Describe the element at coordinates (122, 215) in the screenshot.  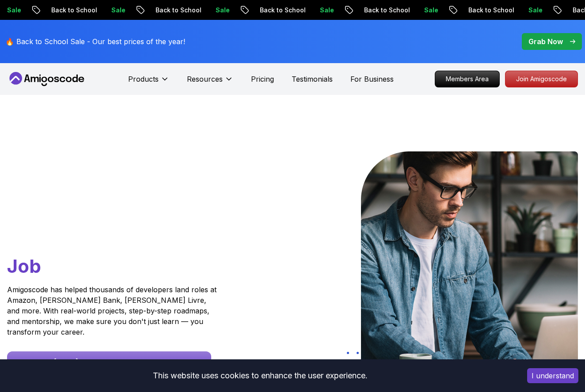
I see `h1: Go From Learning to Hired: Master Java, Spring Boot & Cloud Skills That Get You the` at that location.